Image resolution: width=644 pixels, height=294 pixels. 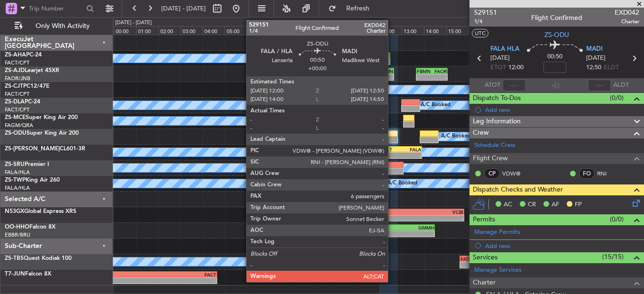 What do you see at coordinates (439, 71) in the screenshot?
I see `div: FAOR` at bounding box center [439, 71].